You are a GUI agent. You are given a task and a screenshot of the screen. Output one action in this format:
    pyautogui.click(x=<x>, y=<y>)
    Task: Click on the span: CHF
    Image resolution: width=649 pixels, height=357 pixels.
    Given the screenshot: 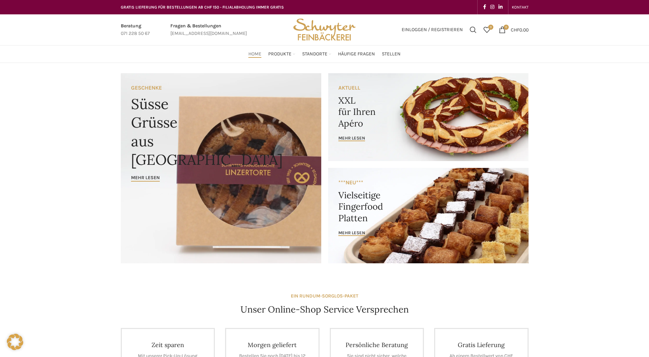 What is the action you would take?
    pyautogui.click(x=515, y=29)
    